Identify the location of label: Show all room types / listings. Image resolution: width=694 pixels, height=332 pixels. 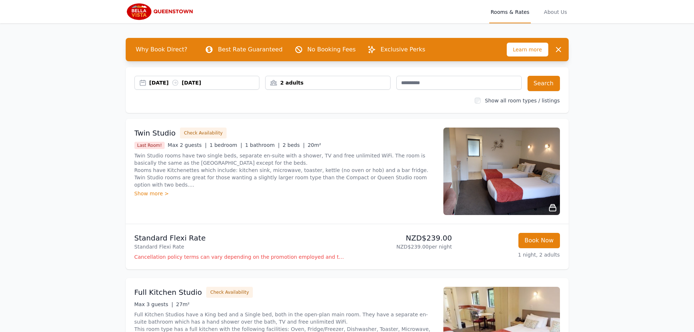
(522, 100).